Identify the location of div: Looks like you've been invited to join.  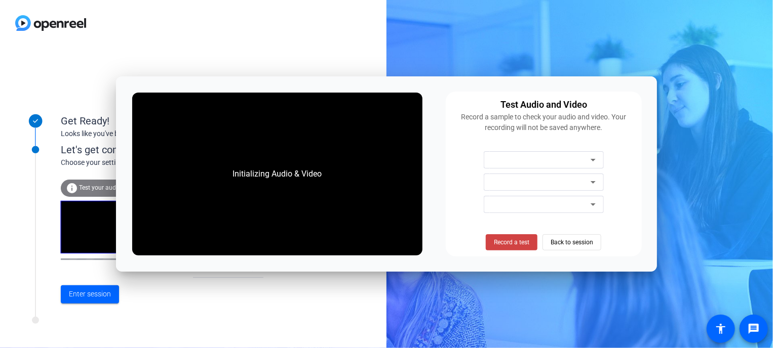
(162, 134).